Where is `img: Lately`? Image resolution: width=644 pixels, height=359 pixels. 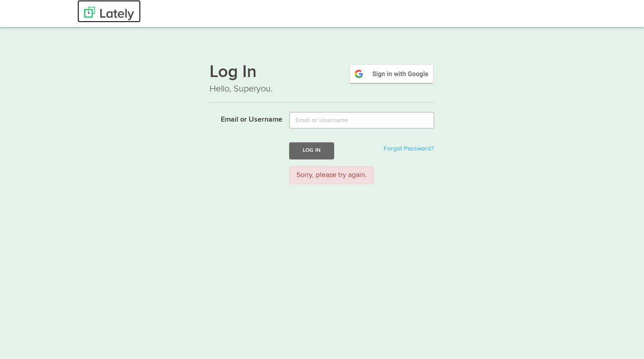 img: Lately is located at coordinates (109, 13).